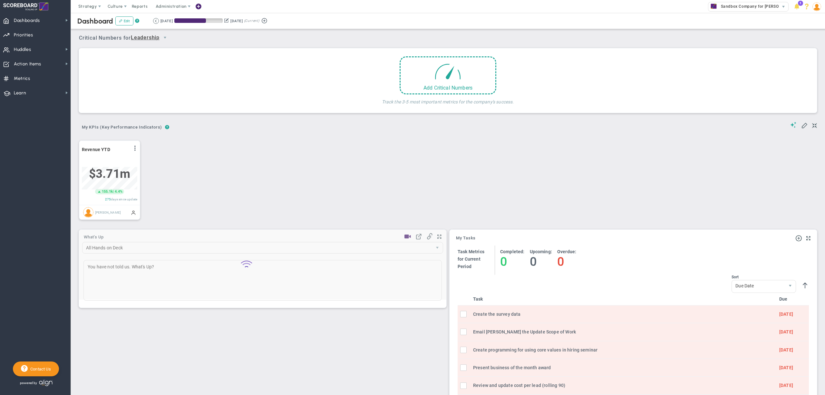 Image resolution: width=825 pixels, height=395 pixels. What do you see at coordinates (27, 21) in the screenshot?
I see `span: Dashboards` at bounding box center [27, 21].